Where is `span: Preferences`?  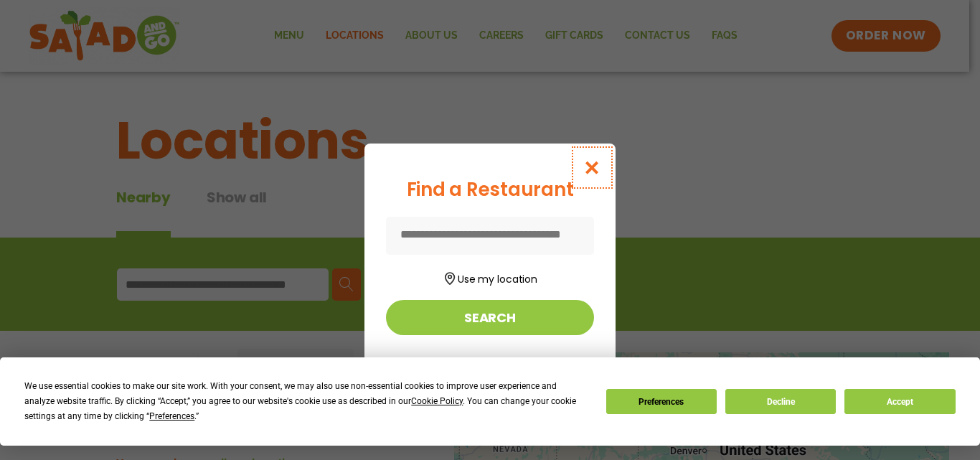 span: Preferences is located at coordinates (171, 417).